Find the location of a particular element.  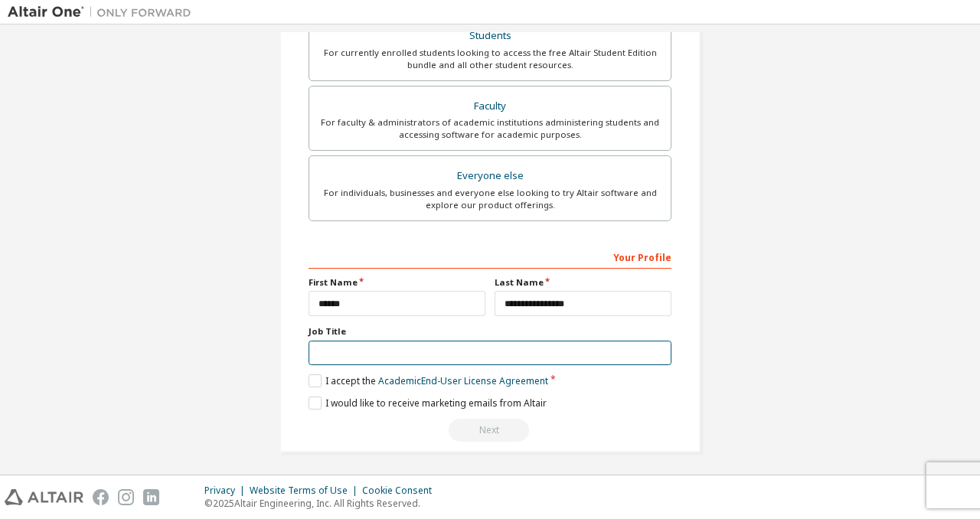

img: linkedin.svg is located at coordinates (151, 497).